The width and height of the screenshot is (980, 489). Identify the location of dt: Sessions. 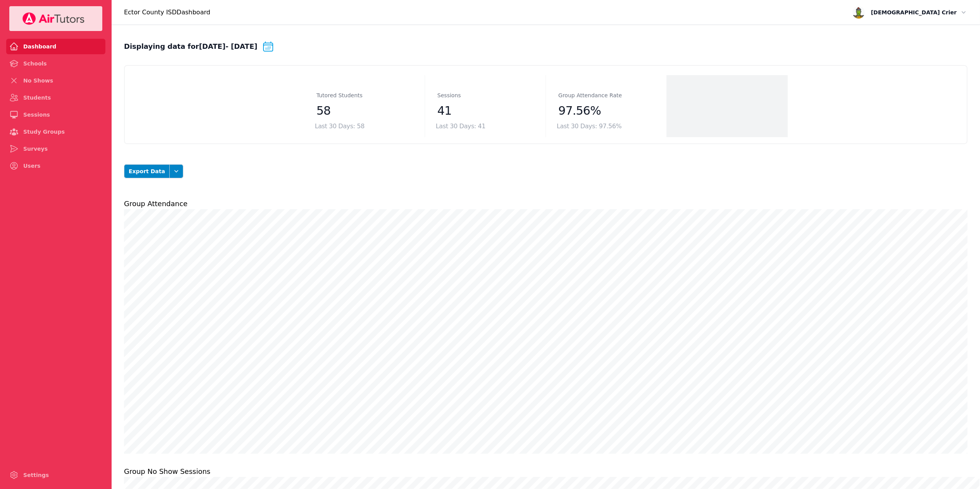
(449, 95).